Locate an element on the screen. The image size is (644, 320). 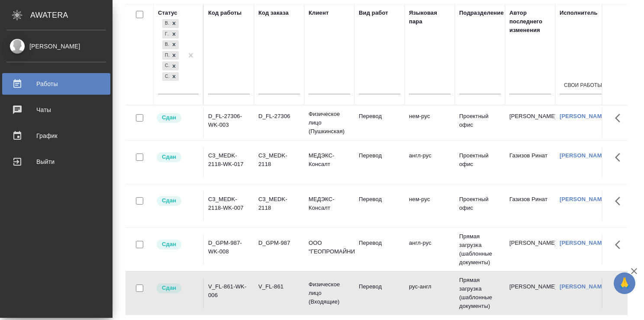
div: D_GPM-987 is located at coordinates (279, 243).